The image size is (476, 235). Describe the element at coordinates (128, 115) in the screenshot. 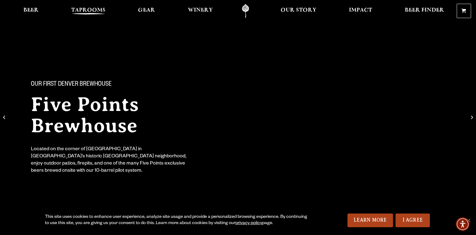

I see `h2: Five Points Brewhouse` at that location.